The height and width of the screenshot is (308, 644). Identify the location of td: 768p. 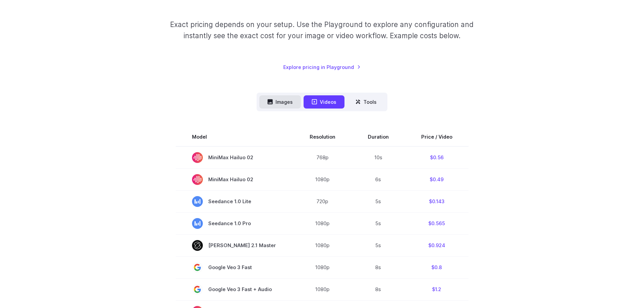
(323, 158).